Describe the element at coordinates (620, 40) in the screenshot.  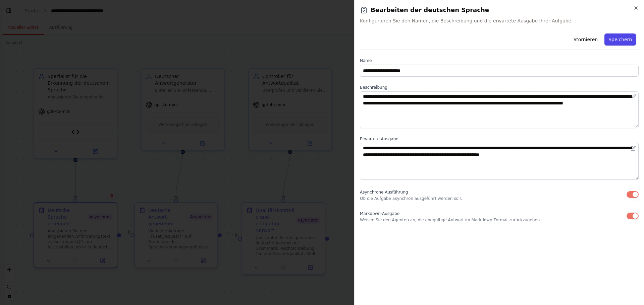
I see `button: Speichern` at that location.